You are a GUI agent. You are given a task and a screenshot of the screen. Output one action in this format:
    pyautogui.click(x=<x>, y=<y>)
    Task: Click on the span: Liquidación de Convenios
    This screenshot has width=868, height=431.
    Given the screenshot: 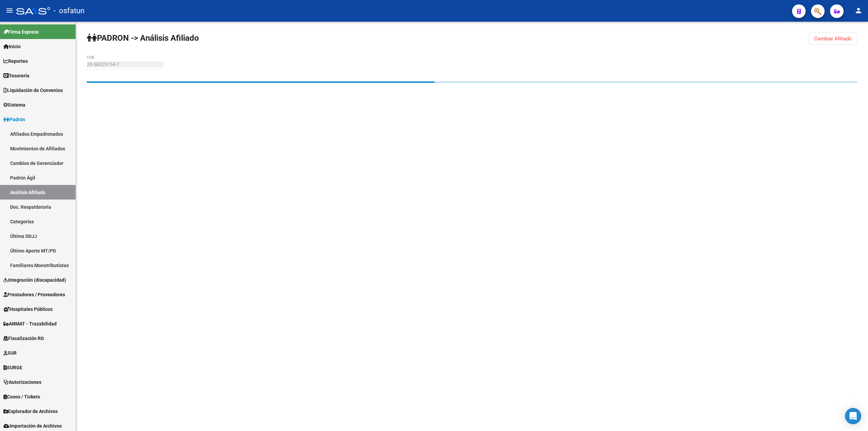 What is the action you would take?
    pyautogui.click(x=33, y=90)
    